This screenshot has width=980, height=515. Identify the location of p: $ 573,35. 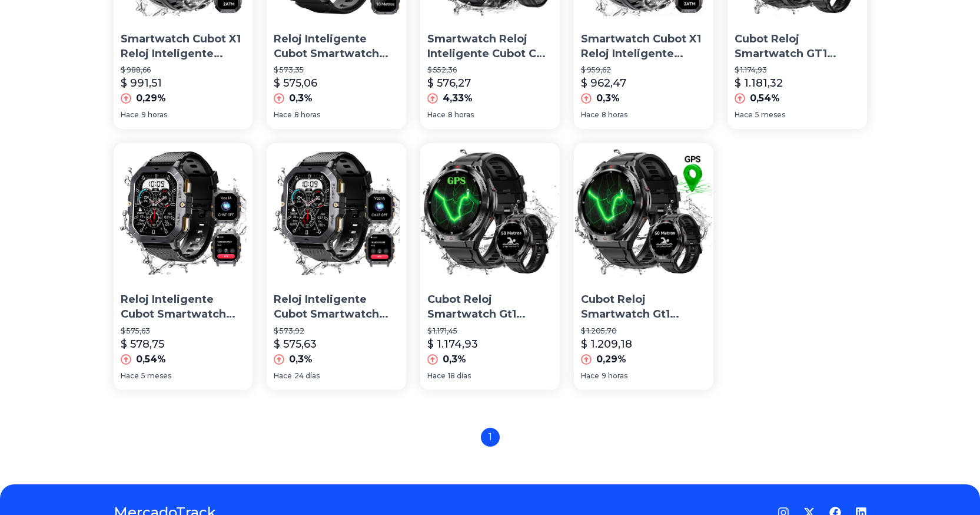
(336, 70).